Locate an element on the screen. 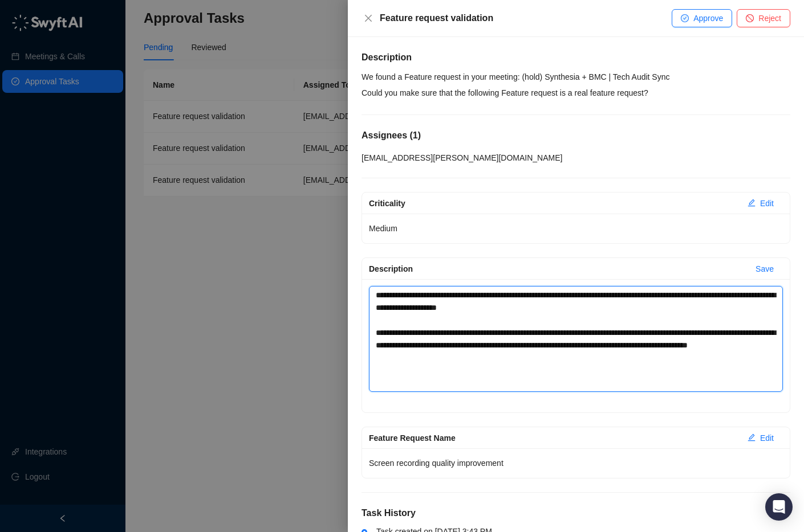 The height and width of the screenshot is (532, 804). button: Approve is located at coordinates (702, 18).